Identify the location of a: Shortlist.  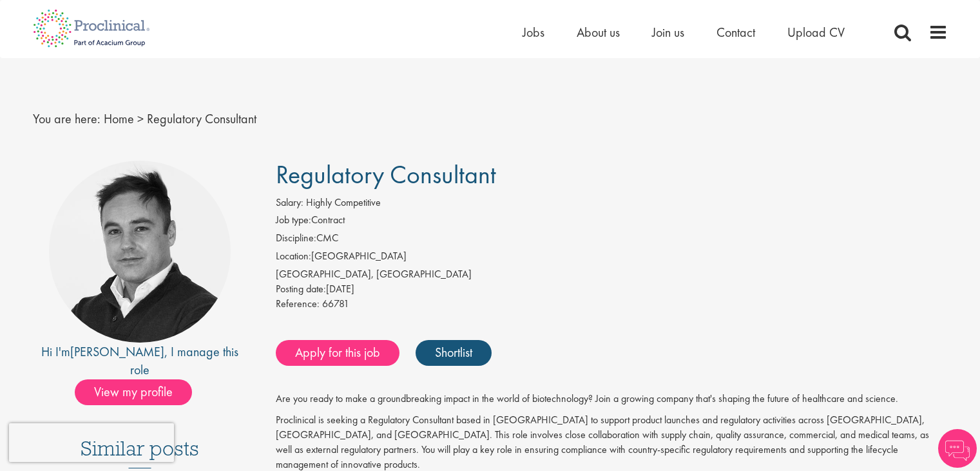
(453, 353).